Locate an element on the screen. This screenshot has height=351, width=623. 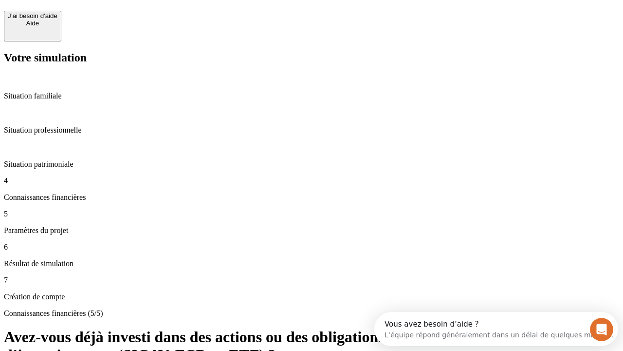
p: Situation familiale is located at coordinates (312, 96).